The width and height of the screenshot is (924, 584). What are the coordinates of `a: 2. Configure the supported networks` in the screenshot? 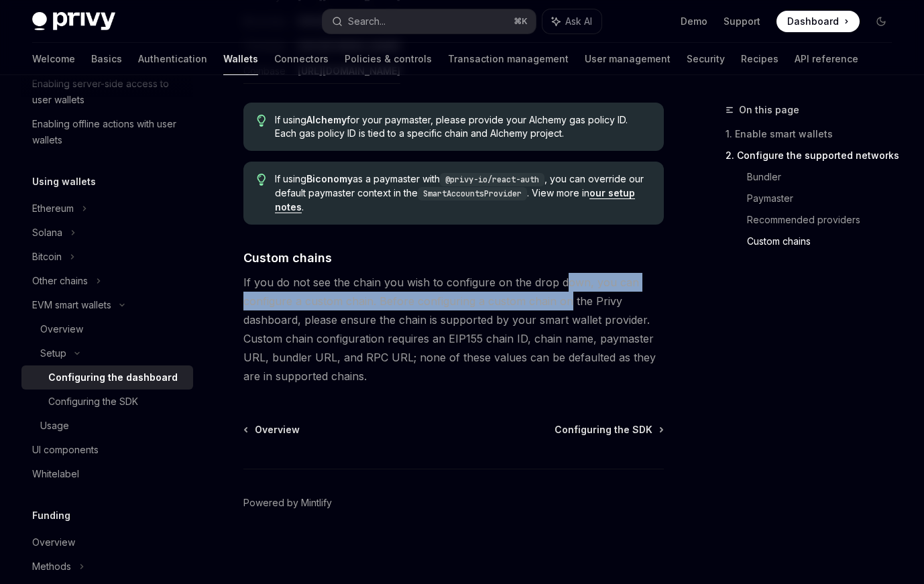 It's located at (814, 156).